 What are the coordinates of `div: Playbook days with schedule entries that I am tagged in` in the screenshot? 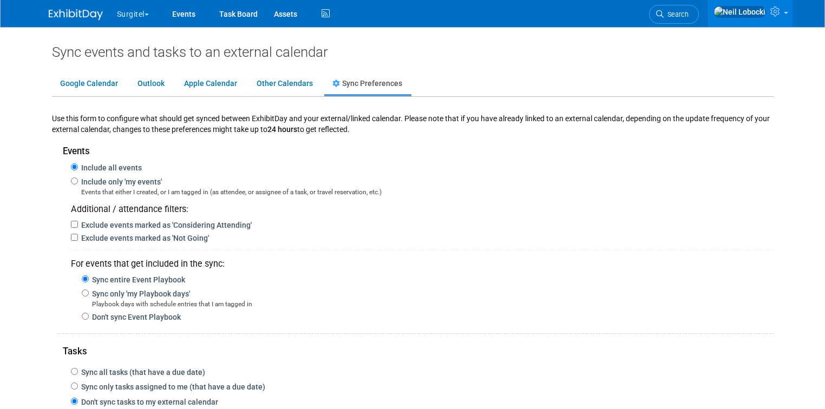 It's located at (428, 304).